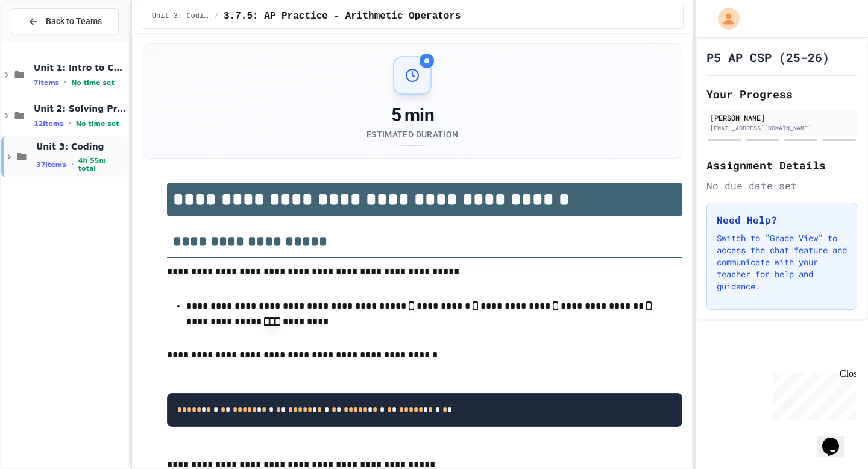 This screenshot has height=469, width=868. What do you see at coordinates (46, 83) in the screenshot?
I see `span: 7 items` at bounding box center [46, 83].